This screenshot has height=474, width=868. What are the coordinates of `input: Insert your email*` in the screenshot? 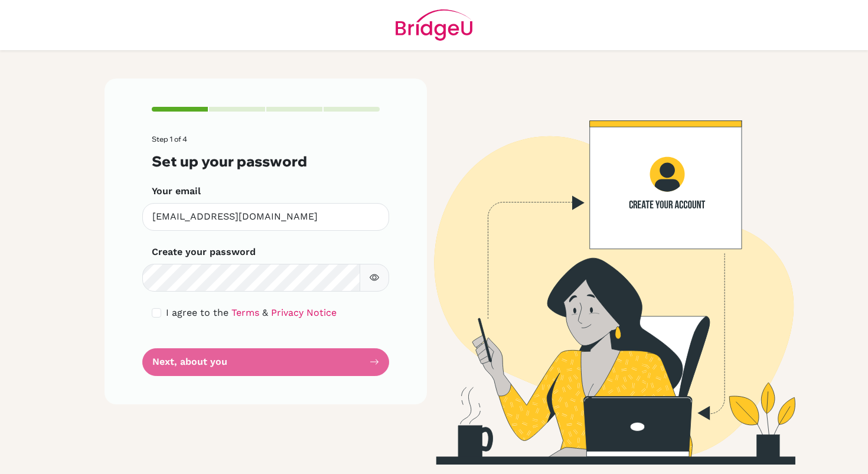 It's located at (266, 216).